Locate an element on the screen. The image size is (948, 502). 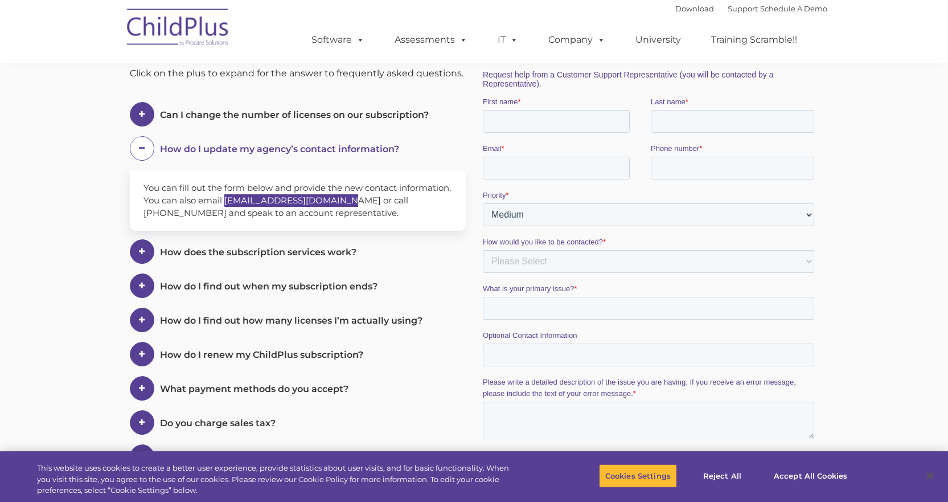
a: Schedule A Demo is located at coordinates (794, 9).